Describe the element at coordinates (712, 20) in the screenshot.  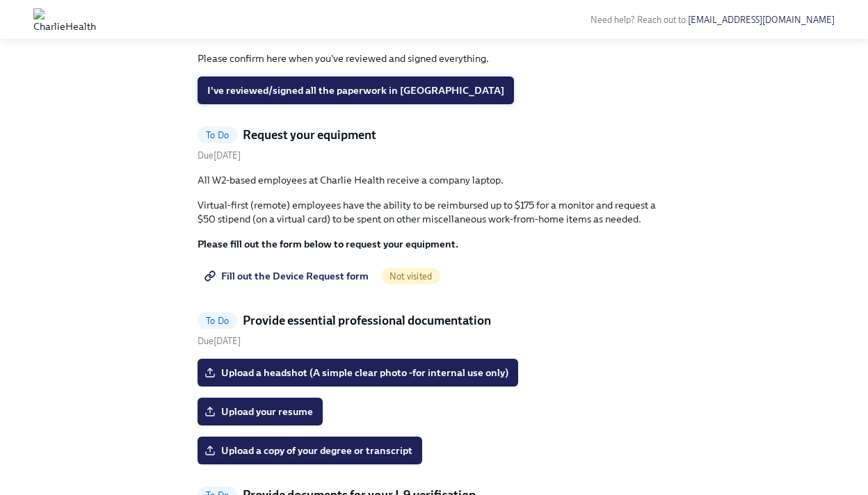
I see `span: Need help? Reach out to` at that location.